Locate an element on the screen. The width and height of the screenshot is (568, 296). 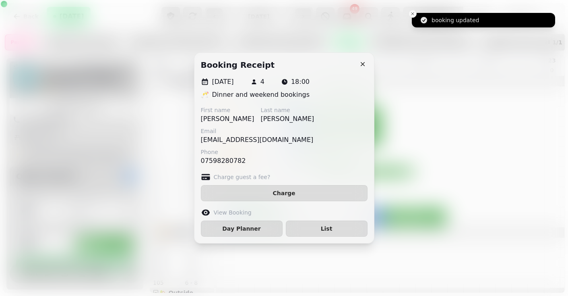
button: Charge is located at coordinates (284, 193).